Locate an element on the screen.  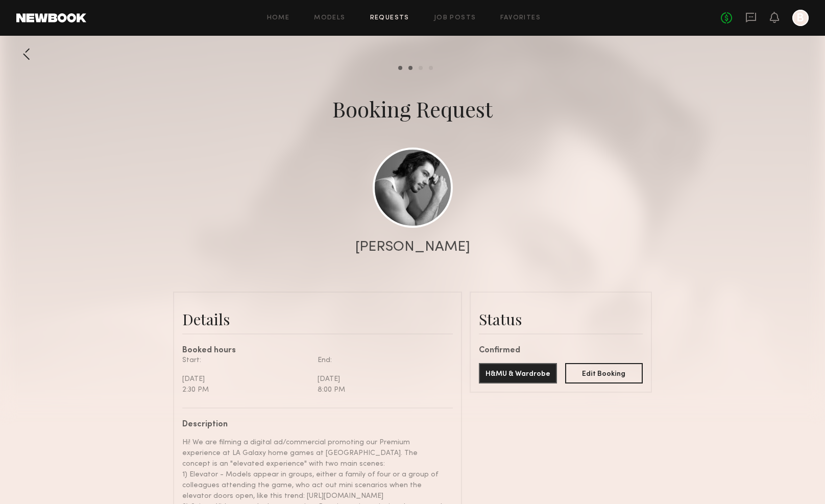
a: Requests is located at coordinates (389, 18).